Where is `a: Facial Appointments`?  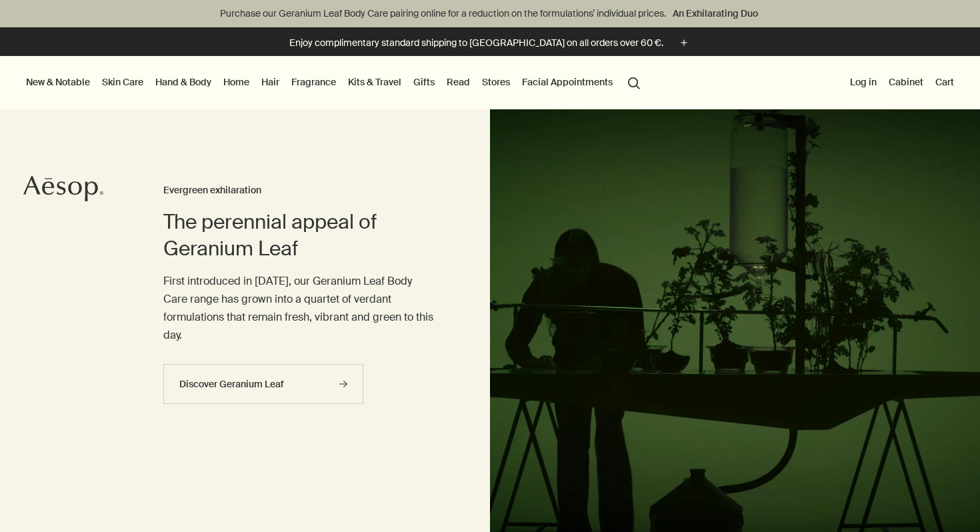 a: Facial Appointments is located at coordinates (567, 82).